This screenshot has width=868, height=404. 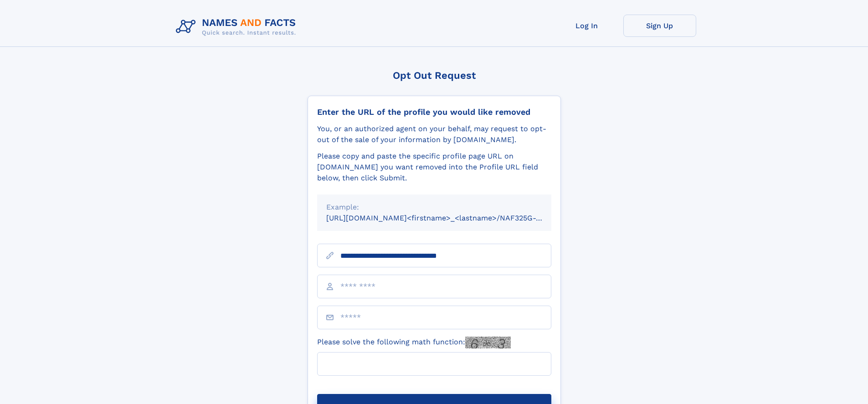 I want to click on a: Sign Up, so click(x=660, y=26).